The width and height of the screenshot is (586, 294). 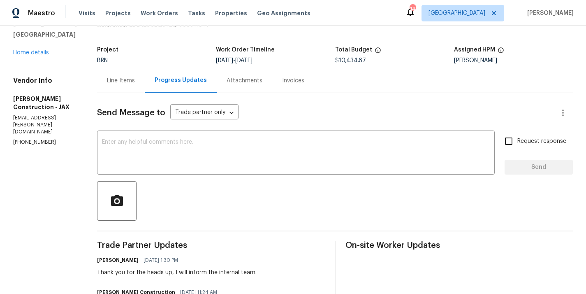 What do you see at coordinates (197, 13) in the screenshot?
I see `span: Tasks` at bounding box center [197, 13].